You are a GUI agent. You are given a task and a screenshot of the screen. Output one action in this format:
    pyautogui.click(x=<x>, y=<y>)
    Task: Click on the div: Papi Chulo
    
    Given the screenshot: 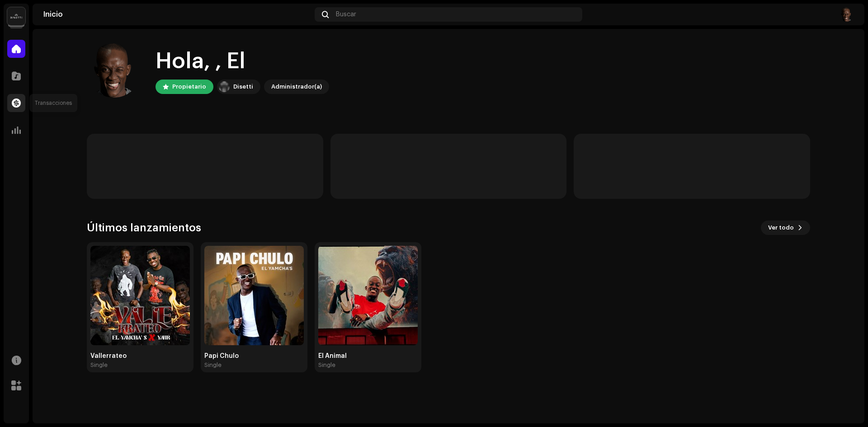 What is the action you would take?
    pyautogui.click(x=254, y=356)
    